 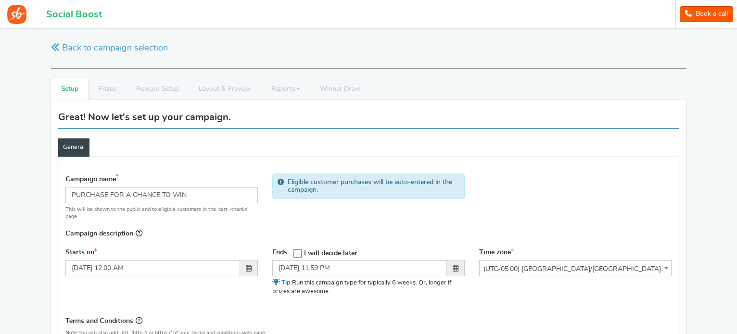 What do you see at coordinates (93, 179) in the screenshot?
I see `label: Campaign name` at bounding box center [93, 179].